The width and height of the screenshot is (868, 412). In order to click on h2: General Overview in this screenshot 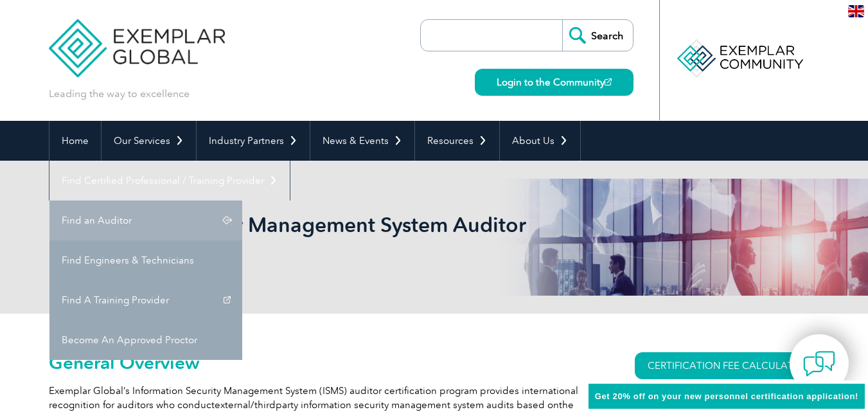, I will do `click(319, 362)`.